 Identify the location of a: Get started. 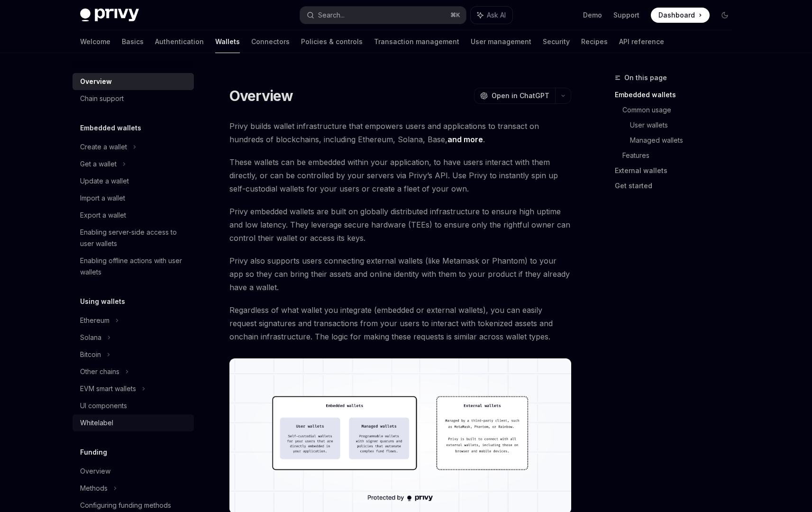
(678, 186).